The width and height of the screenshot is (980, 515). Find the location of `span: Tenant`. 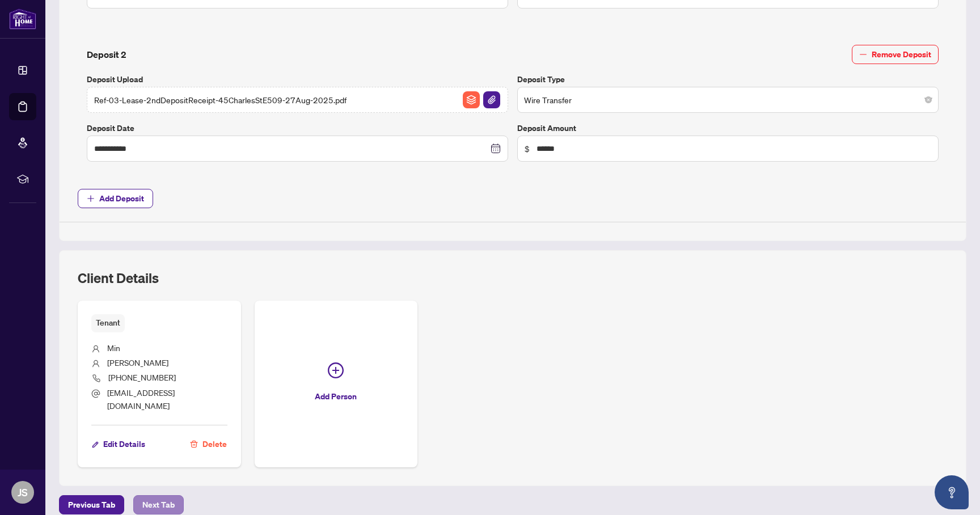

span: Tenant is located at coordinates (108, 323).